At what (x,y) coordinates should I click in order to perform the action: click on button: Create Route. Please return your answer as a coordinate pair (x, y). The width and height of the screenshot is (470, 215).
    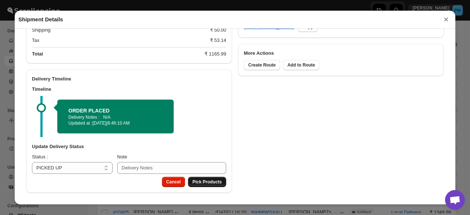
    Looking at the image, I should click on (262, 65).